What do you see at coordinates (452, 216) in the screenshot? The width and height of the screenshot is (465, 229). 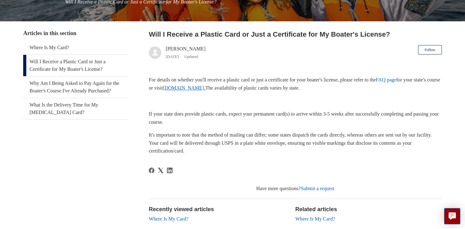 I see `button: Live chat` at bounding box center [452, 216].